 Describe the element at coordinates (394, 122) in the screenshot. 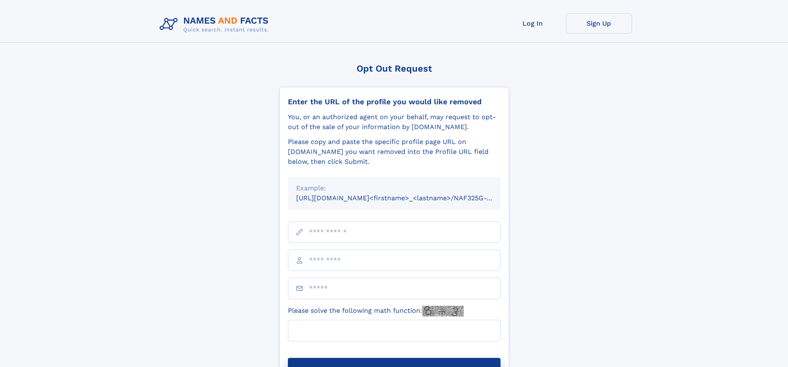

I see `div: You, or an authorized agent on your behalf, may request to opt-out of the sale of your informatio...` at that location.